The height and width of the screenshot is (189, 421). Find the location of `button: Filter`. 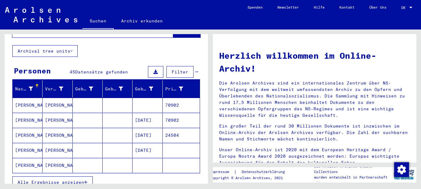

button: Filter is located at coordinates (180, 72).